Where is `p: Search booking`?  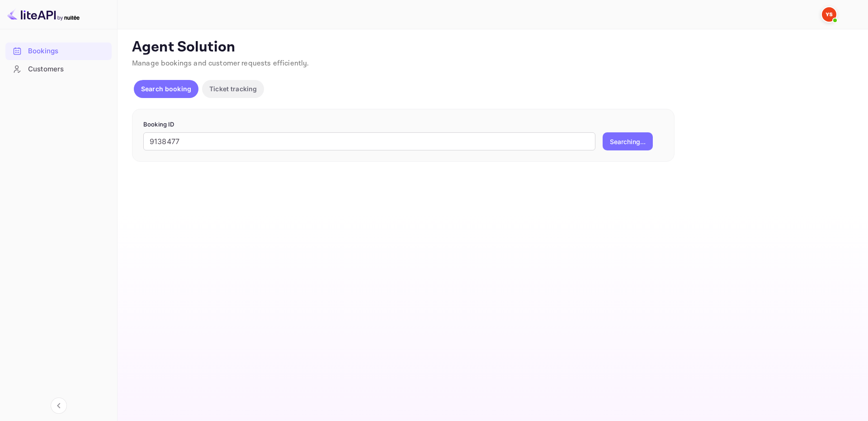 p: Search booking is located at coordinates (166, 88).